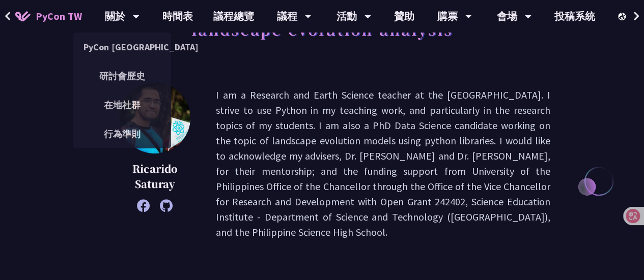  What do you see at coordinates (122, 105) in the screenshot?
I see `a: 在地社群` at bounding box center [122, 105].